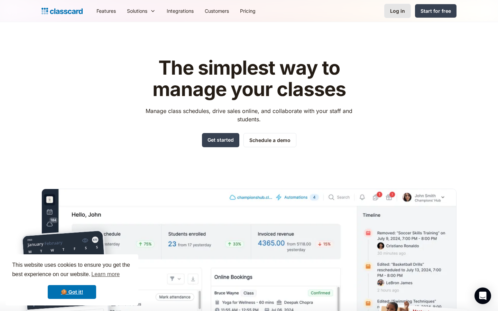  I want to click on a: Integrations, so click(180, 11).